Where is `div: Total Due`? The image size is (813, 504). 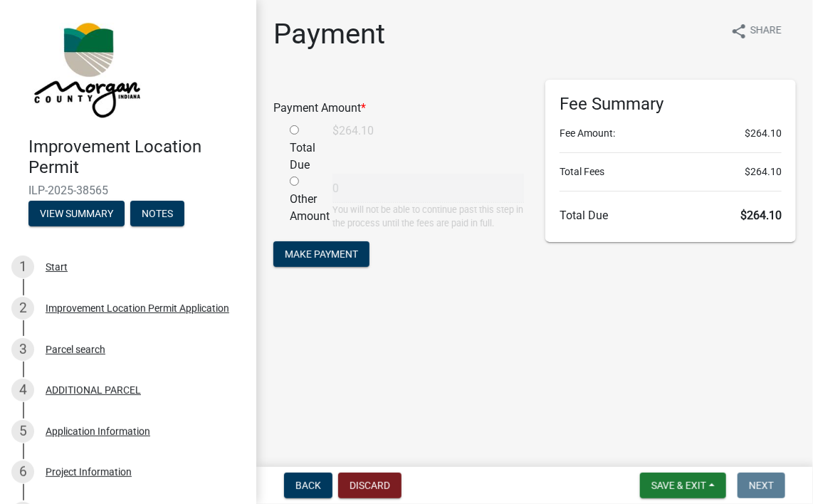
div: Total Due is located at coordinates (300, 148).